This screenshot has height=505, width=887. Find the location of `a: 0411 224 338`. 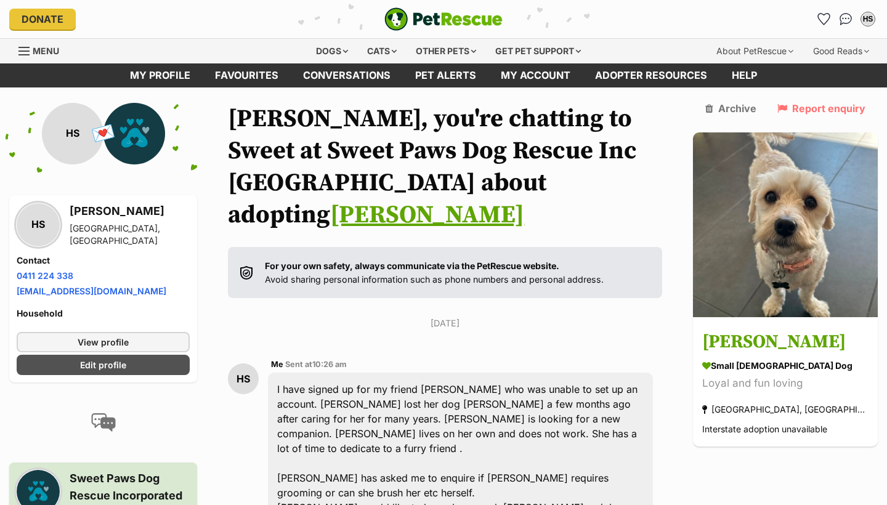

a: 0411 224 338 is located at coordinates (45, 275).